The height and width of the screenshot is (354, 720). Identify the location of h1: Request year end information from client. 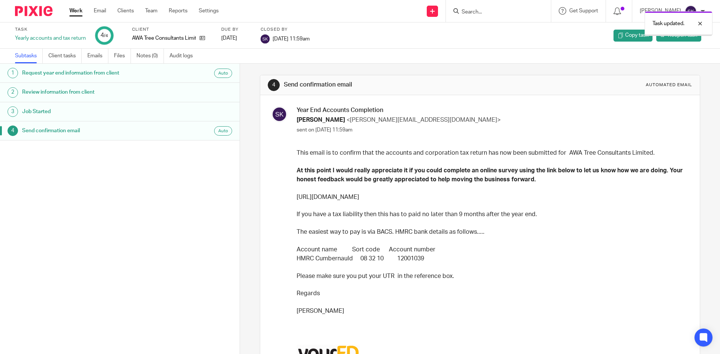
(92, 73).